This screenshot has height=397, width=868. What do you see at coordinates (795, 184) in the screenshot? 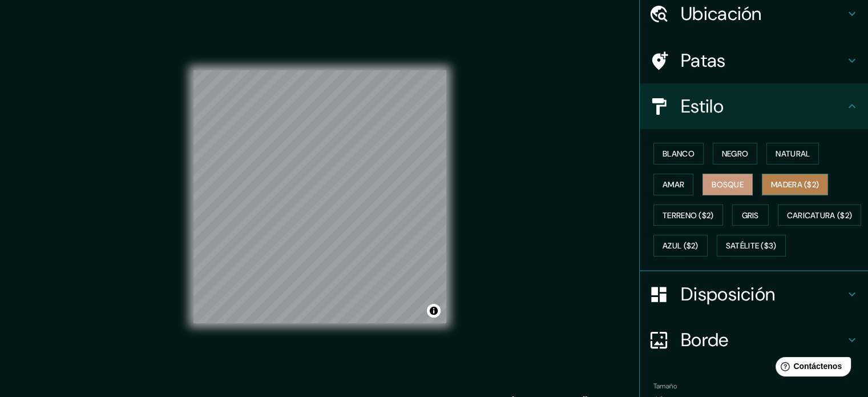
I see `font: Madera ($2)` at bounding box center [795, 184].